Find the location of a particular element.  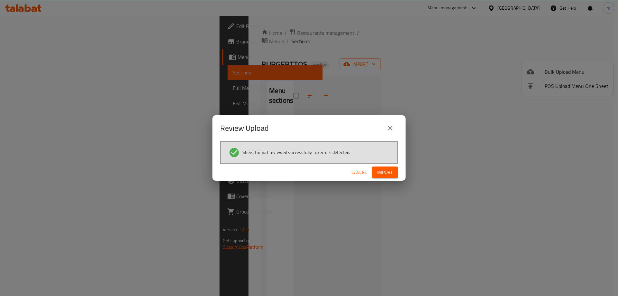

button: Cancel is located at coordinates (360, 172).